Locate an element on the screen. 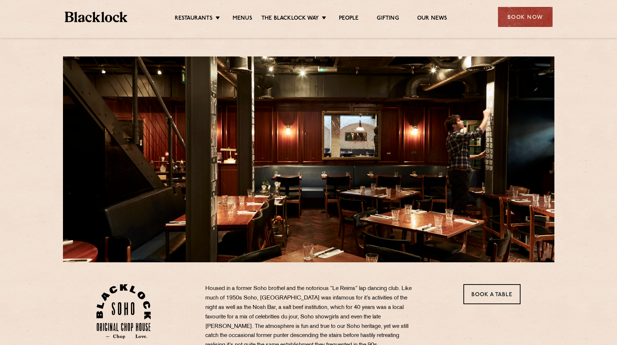  a: Menus is located at coordinates (243, 19).